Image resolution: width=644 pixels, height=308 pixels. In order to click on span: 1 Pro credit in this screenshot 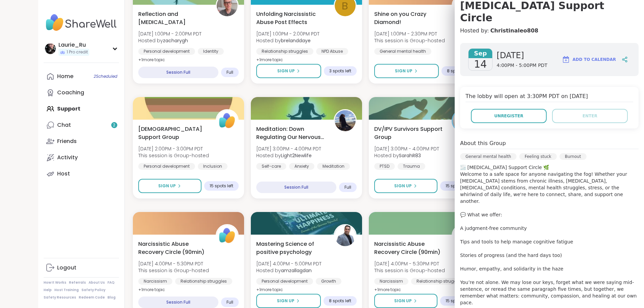, I will do `click(77, 52)`.